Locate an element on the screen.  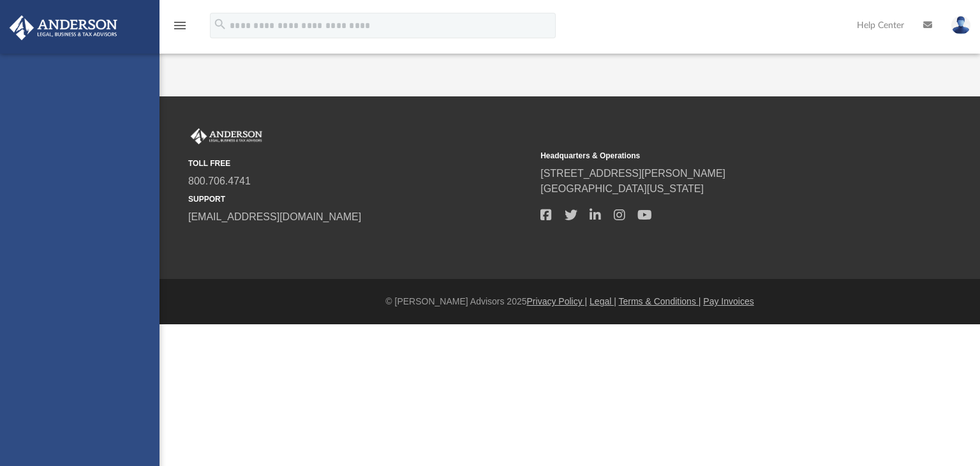
a: 800.706.4741 is located at coordinates (219, 181).